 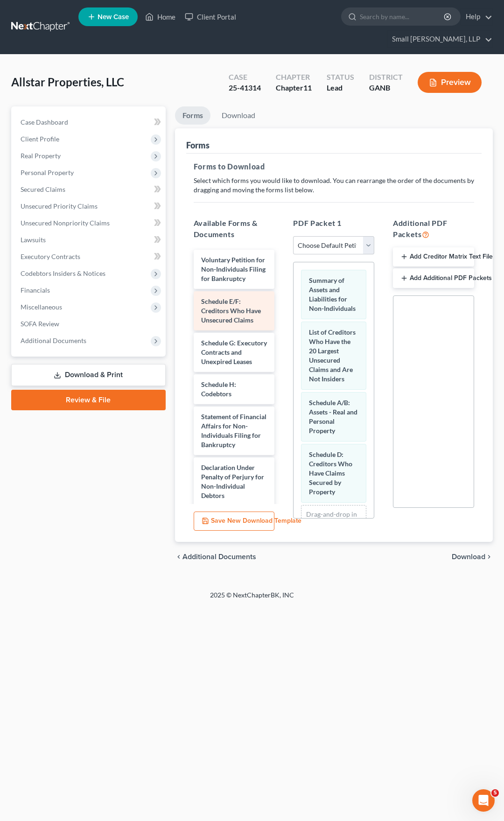 I want to click on span: Voluntary Petition for Non-Individuals Filing for Bankruptcy, so click(x=233, y=268).